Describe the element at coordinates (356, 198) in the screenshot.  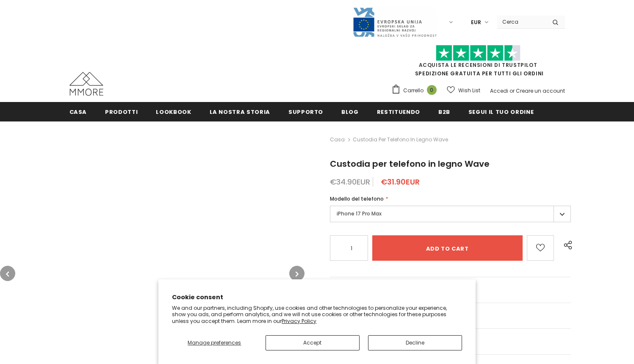
I see `span: Modello del telefono` at that location.